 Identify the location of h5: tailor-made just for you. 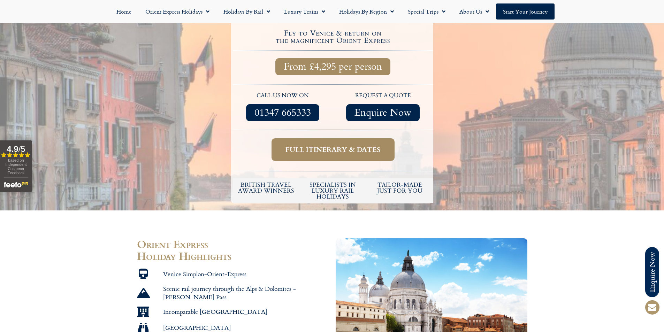
(400, 188).